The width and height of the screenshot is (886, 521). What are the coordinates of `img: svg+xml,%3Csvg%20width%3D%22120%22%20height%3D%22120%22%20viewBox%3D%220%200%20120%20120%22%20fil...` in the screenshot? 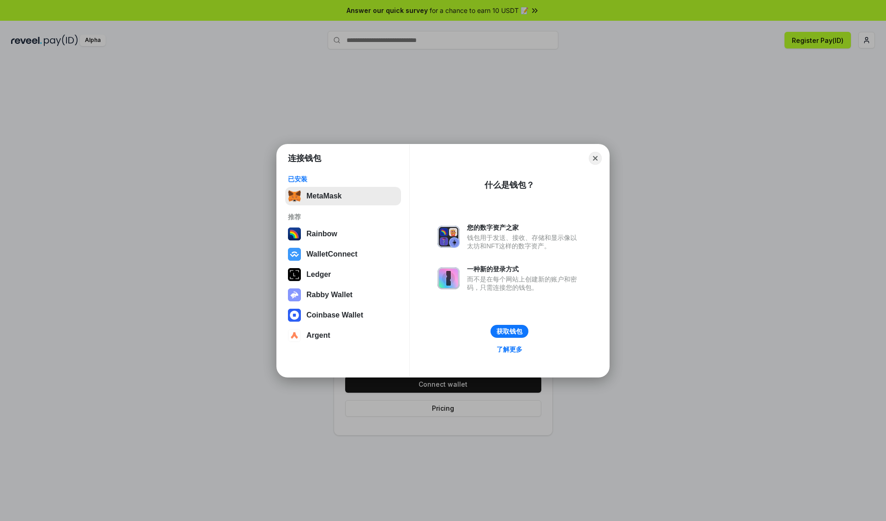 It's located at (295, 234).